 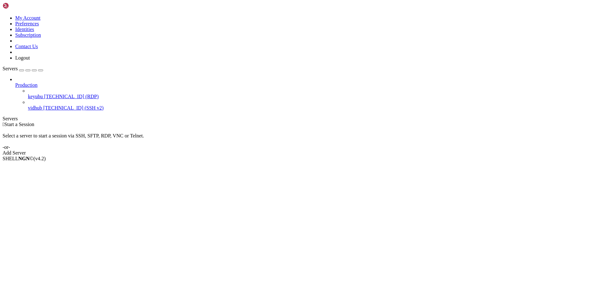 What do you see at coordinates (35, 108) in the screenshot?
I see `span: vidhub` at bounding box center [35, 108].